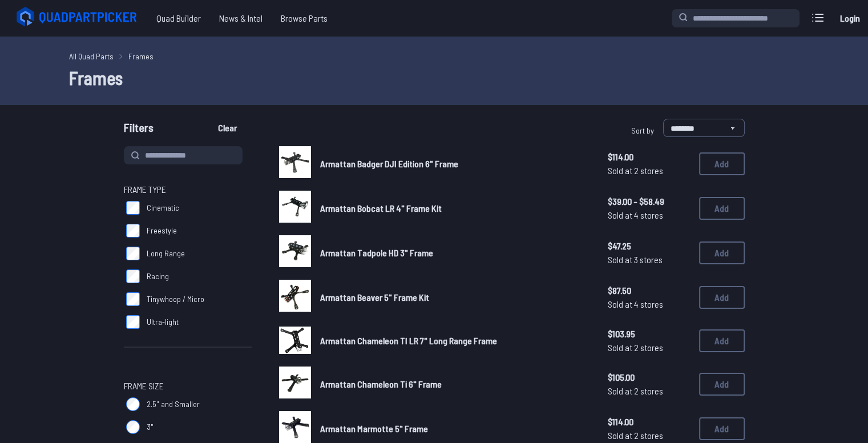 Image resolution: width=868 pixels, height=443 pixels. I want to click on span: 3", so click(150, 427).